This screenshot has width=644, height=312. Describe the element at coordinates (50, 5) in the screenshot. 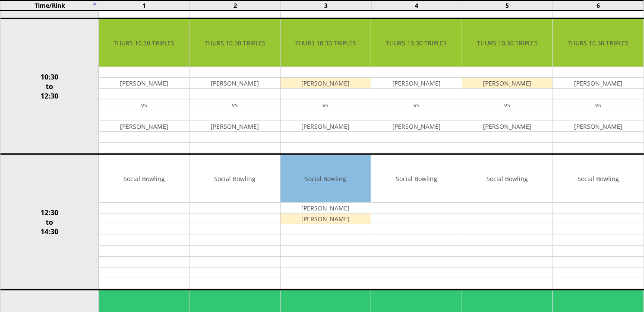

I see `td: Time/Rink` at that location.